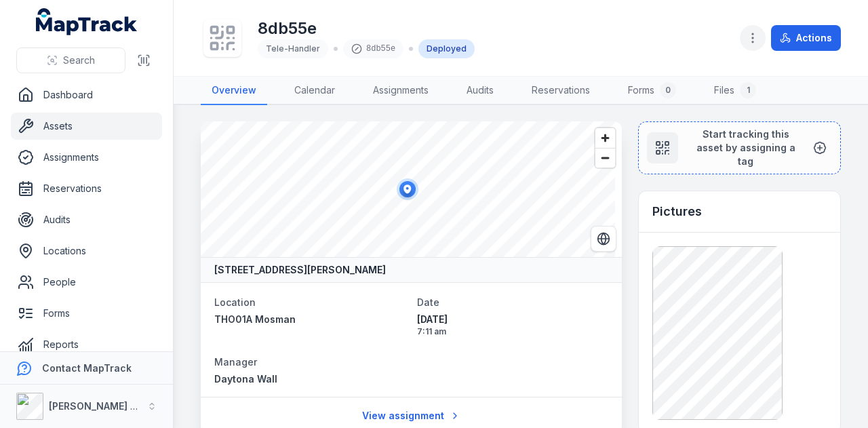 This screenshot has width=868, height=428. I want to click on a: Files1, so click(735, 91).